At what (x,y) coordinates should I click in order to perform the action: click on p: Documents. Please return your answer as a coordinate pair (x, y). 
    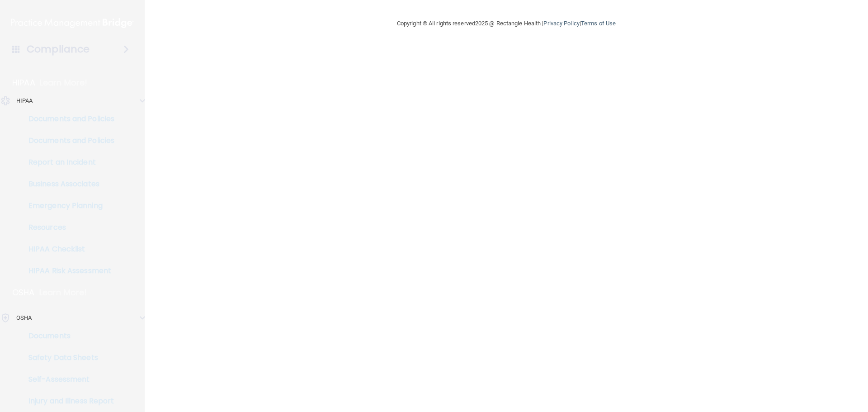
    Looking at the image, I should click on (67, 337).